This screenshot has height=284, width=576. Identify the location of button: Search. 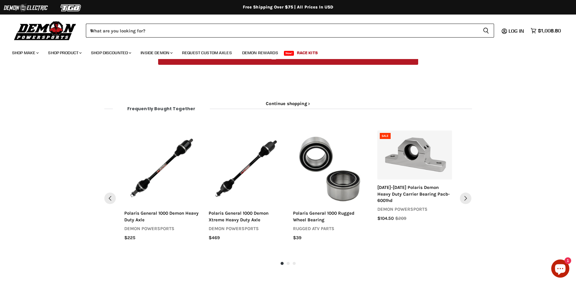
(486, 31).